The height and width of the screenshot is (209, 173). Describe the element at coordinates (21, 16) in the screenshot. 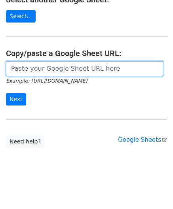

I see `a: Select...` at that location.